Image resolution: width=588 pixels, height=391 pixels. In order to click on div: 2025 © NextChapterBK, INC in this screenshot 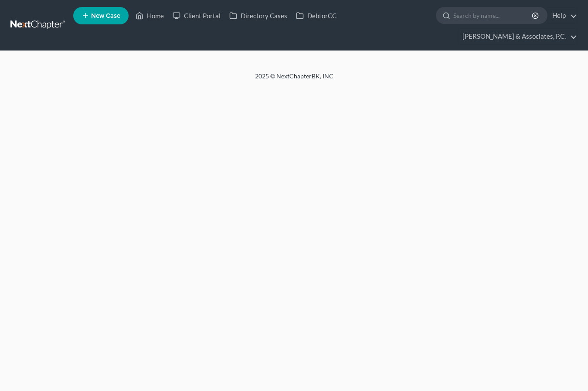, I will do `click(294, 80)`.